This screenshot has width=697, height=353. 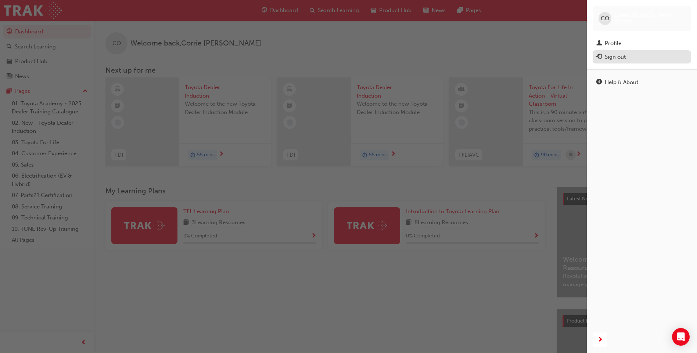 What do you see at coordinates (642, 43) in the screenshot?
I see `a: Profile` at bounding box center [642, 43].